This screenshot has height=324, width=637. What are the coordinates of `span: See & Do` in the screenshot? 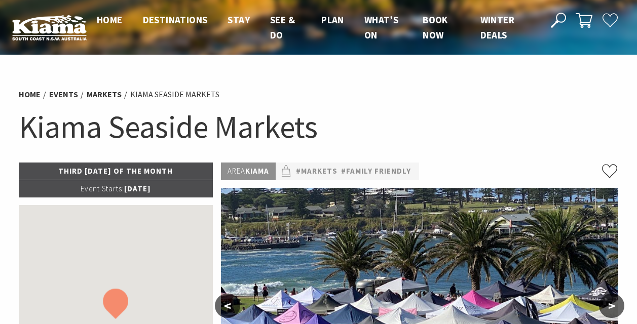 It's located at (282, 27).